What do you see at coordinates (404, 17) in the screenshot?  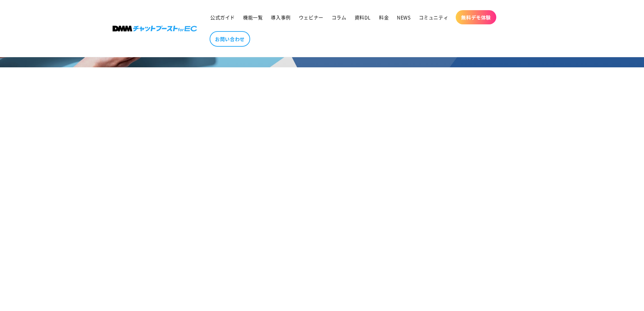 I see `a: NEWS` at bounding box center [404, 17].